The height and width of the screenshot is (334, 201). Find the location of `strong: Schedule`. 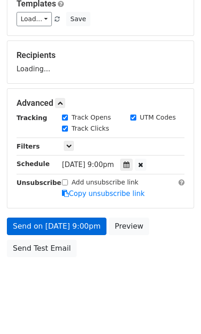

strong: Schedule is located at coordinates (33, 164).